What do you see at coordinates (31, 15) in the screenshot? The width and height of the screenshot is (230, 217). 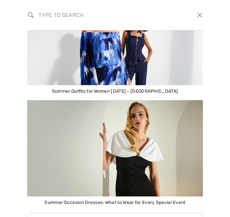 I see `img: search the website` at bounding box center [31, 15].